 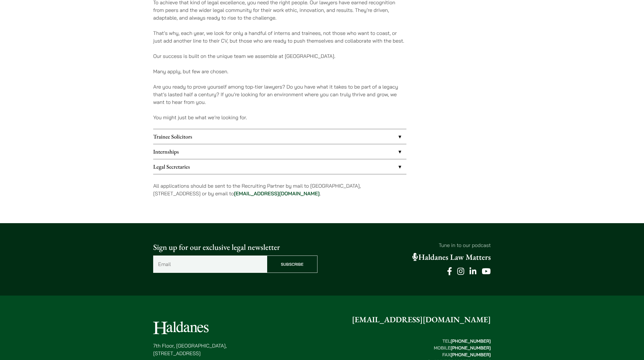 I want to click on p: Sign up for our exclusive legal newsletter, so click(x=235, y=247).